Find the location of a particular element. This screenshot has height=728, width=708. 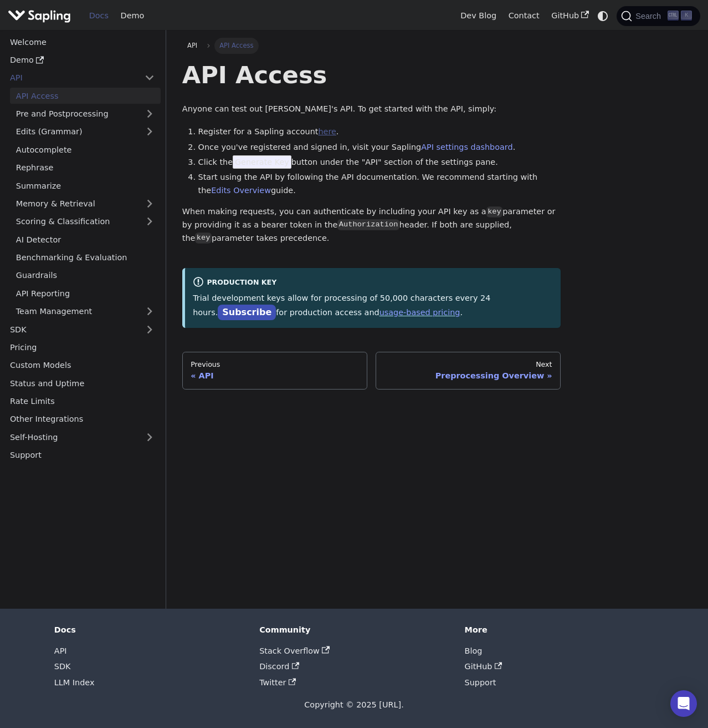

button: Switch between dark and light mode (currently system mode) is located at coordinates (603, 16).